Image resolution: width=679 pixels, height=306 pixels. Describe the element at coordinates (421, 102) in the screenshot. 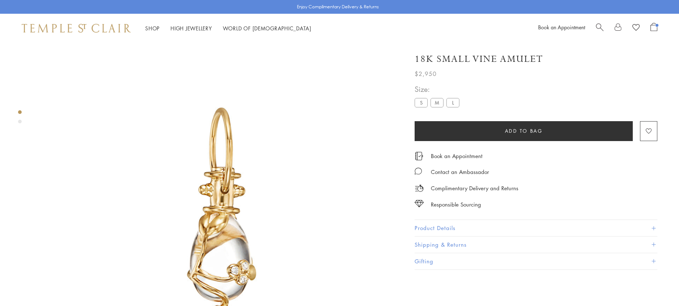

I see `label: S` at that location.